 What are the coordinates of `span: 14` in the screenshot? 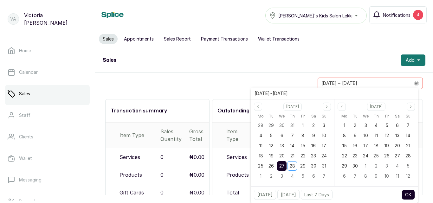 It's located at (408, 135).